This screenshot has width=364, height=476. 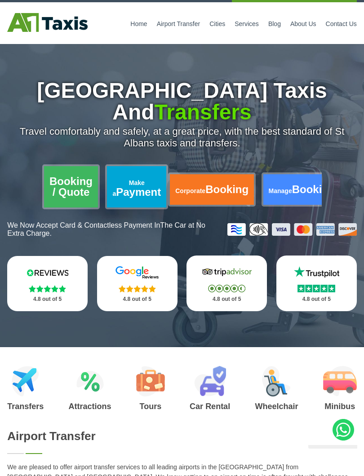 What do you see at coordinates (48, 273) in the screenshot?
I see `img: Reviews.io` at bounding box center [48, 273].